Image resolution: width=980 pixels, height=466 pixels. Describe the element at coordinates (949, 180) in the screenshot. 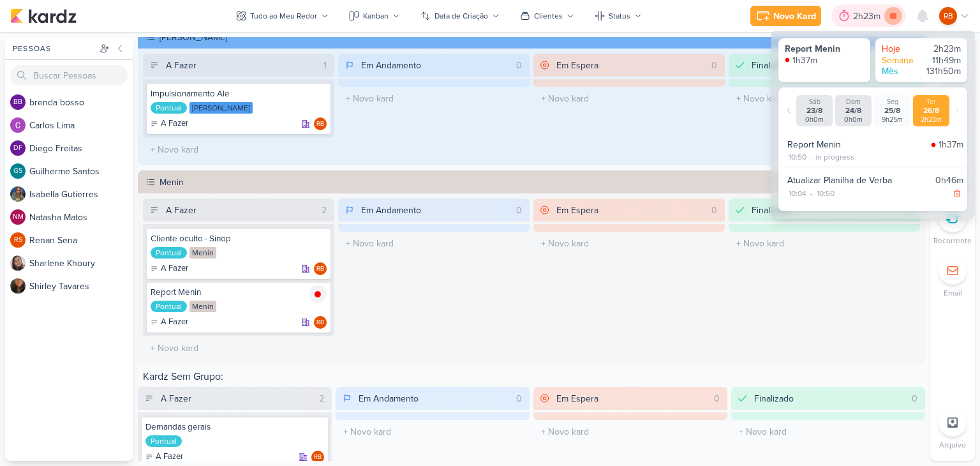

I see `div: 0h46m` at that location.